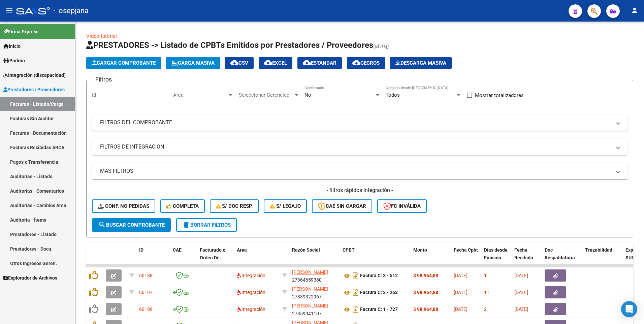 Image resolution: width=644 pixels, height=324 pixels. What do you see at coordinates (12, 46) in the screenshot?
I see `span: Inicio` at bounding box center [12, 46].